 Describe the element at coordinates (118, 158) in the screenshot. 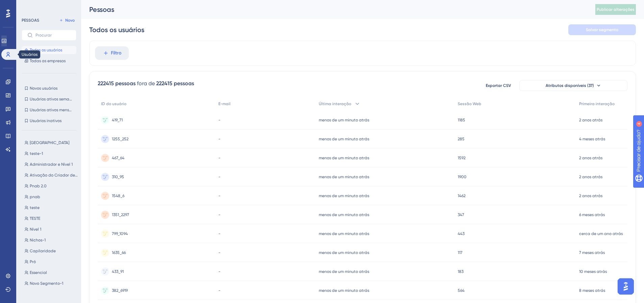

I see `font: 467_64` at that location.